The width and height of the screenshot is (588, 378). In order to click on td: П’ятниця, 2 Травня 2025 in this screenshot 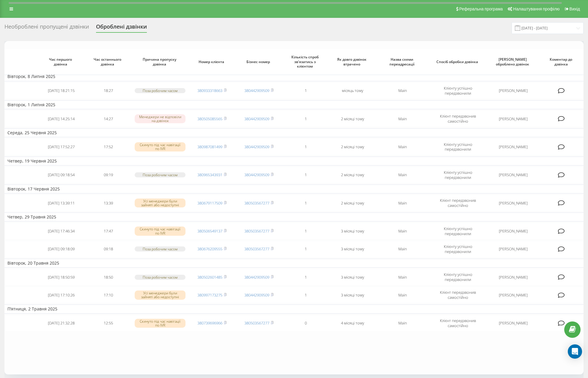, I will do `click(294, 309)`.